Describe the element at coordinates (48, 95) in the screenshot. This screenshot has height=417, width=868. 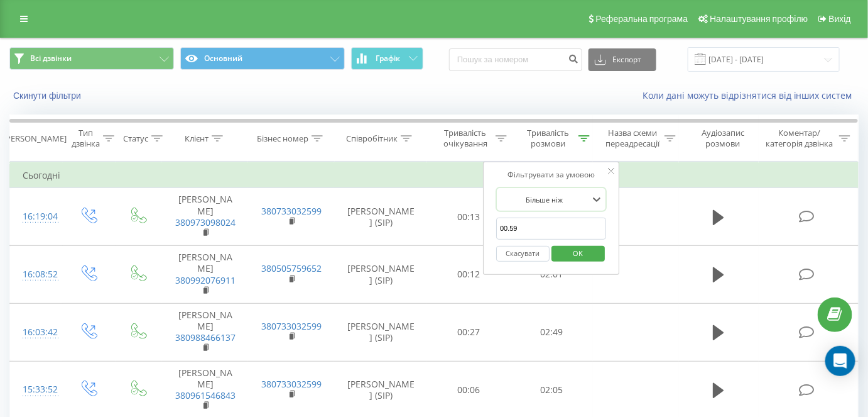
I see `button: Скинути фільтри` at that location.